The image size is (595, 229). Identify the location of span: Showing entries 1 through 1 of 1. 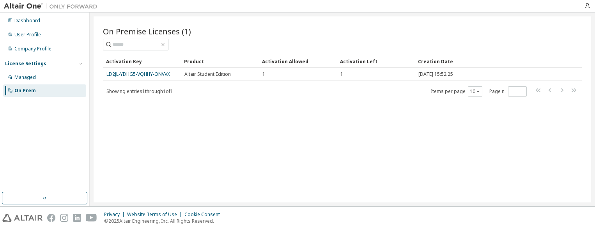
(140, 91).